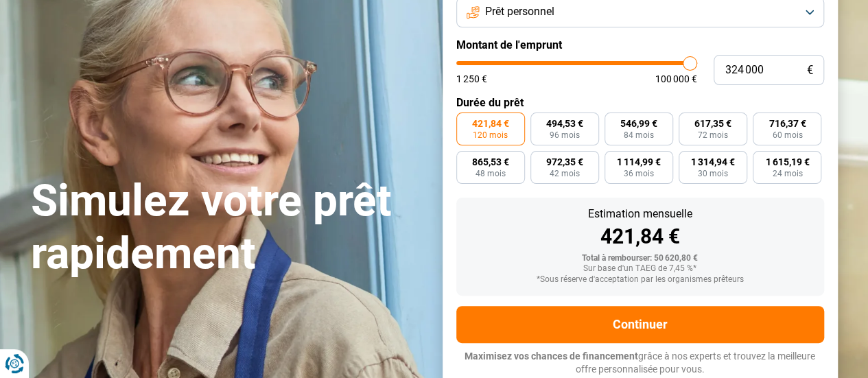  Describe the element at coordinates (565, 135) in the screenshot. I see `span: 96 mois` at that location.